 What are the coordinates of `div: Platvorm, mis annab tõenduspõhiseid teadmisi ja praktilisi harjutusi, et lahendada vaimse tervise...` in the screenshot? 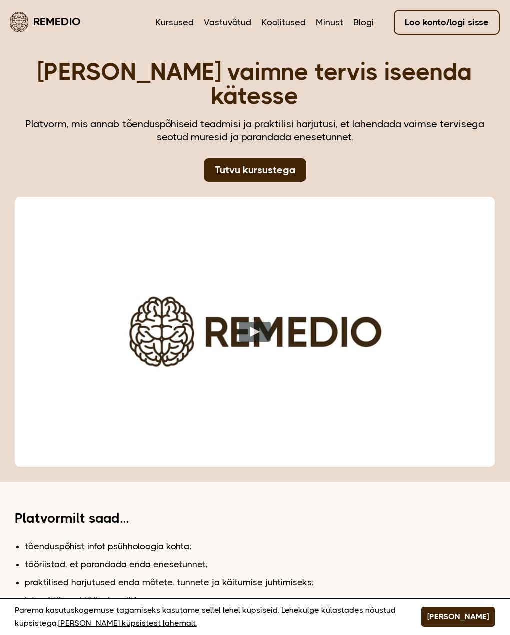 It's located at (255, 131).